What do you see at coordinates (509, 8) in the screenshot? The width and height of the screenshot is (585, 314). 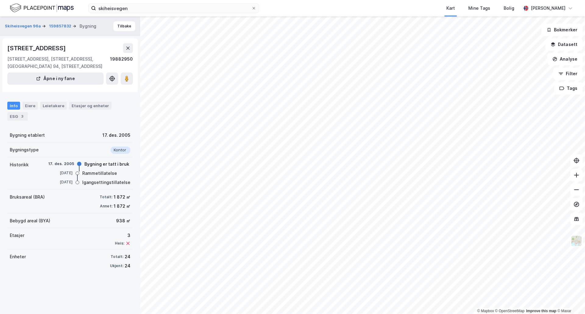 I see `div: Bolig` at bounding box center [509, 8].